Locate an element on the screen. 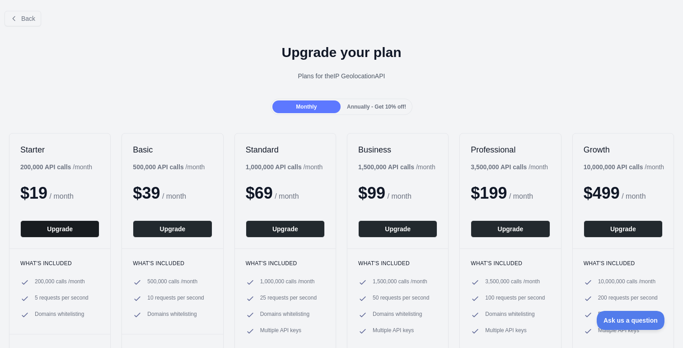  b: 1,000,000 API calls is located at coordinates (274, 167).